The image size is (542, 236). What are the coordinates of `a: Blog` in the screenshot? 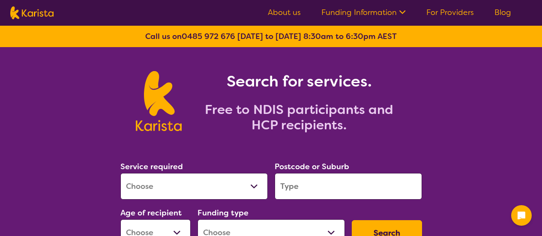 It's located at (503, 12).